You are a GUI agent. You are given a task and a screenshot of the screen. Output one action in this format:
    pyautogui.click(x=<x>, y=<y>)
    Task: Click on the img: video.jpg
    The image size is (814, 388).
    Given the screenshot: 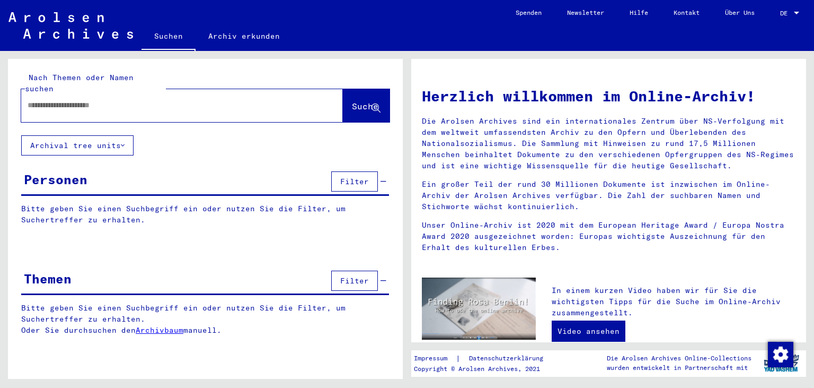 What is the action you would take?
    pyautogui.click(x=479, y=308)
    